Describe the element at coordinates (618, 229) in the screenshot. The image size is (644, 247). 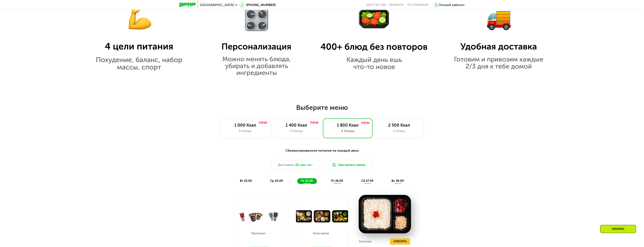
I see `div: Заказать` at that location.